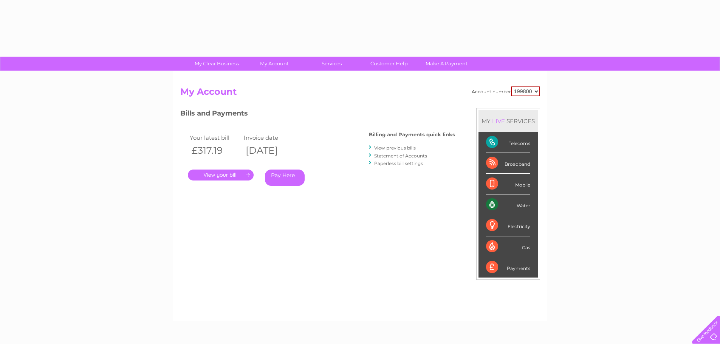 This screenshot has width=720, height=344. What do you see at coordinates (215, 138) in the screenshot?
I see `td: Your latest bill` at bounding box center [215, 138].